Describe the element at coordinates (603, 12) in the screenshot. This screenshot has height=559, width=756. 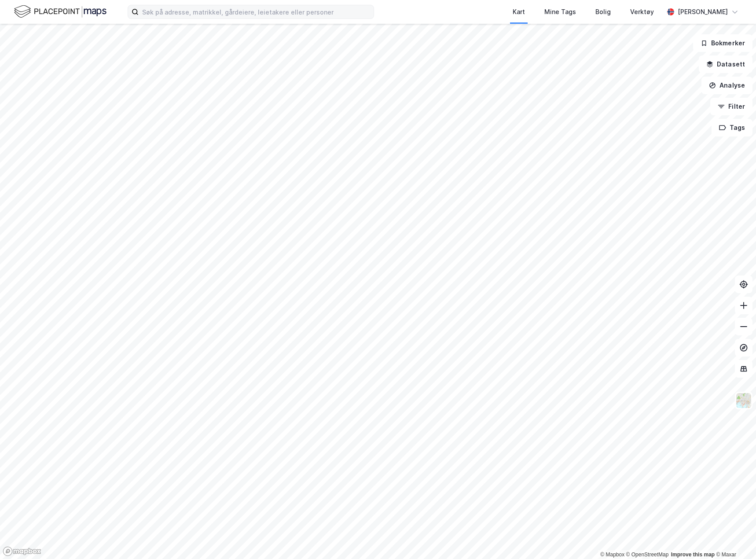
I see `div: Bolig` at that location.